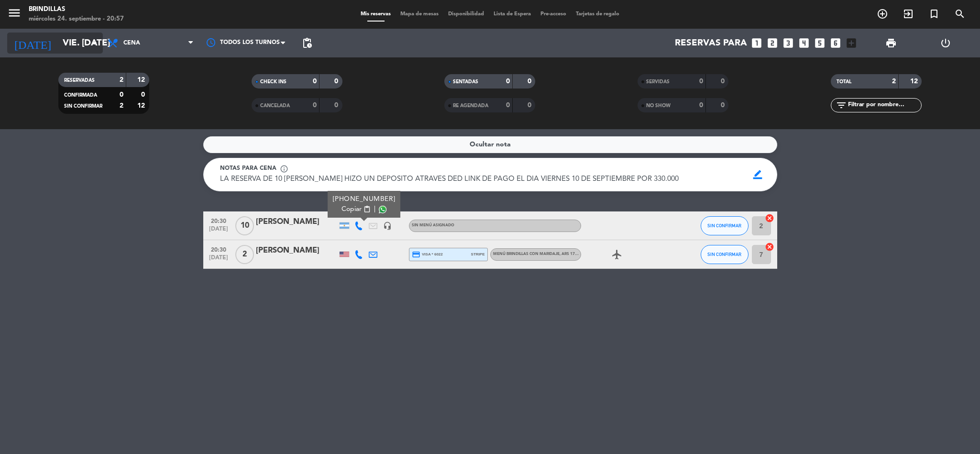 Image resolution: width=980 pixels, height=454 pixels. Describe the element at coordinates (820, 43) in the screenshot. I see `i: looks_5` at that location.